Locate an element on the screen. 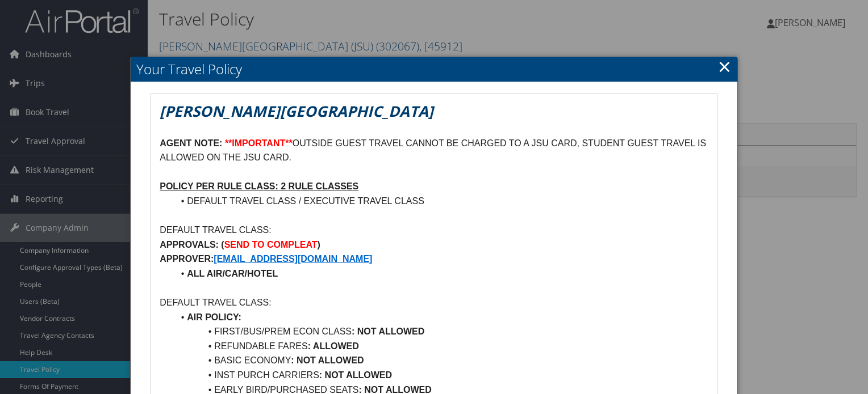 Image resolution: width=868 pixels, height=394 pixels. li: INST PURCH CARRIERS is located at coordinates (440, 375).